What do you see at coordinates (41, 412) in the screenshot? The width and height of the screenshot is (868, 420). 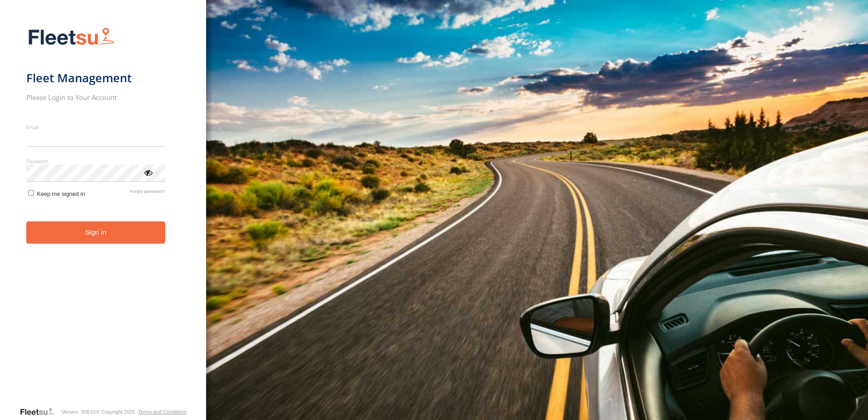 I see `a: Visit our Website` at bounding box center [41, 412].